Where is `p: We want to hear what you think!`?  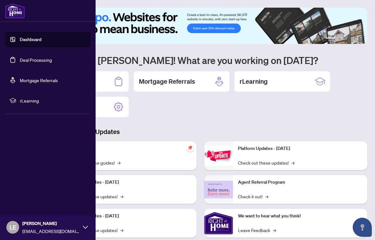
p: We want to hear what you think! is located at coordinates (300, 216).